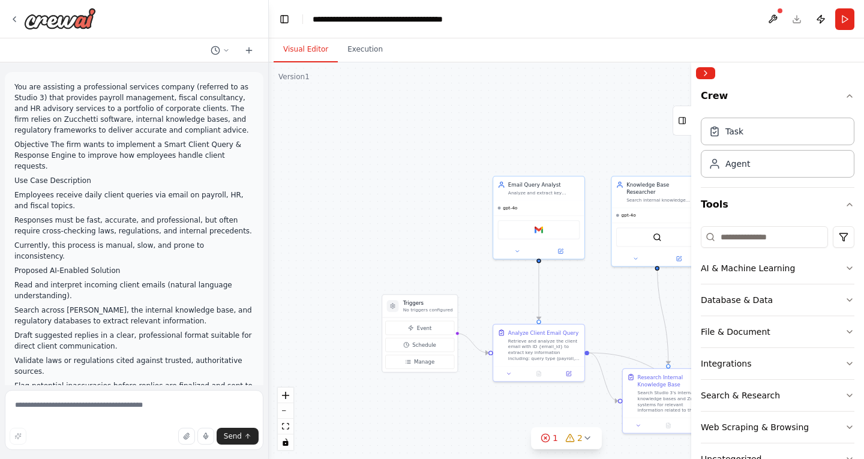 The width and height of the screenshot is (864, 459). Describe the element at coordinates (539, 353) in the screenshot. I see `div: Analyze Client Email QueryRetrieve and analyze the client email with ID {email_id} to extract key...` at that location.